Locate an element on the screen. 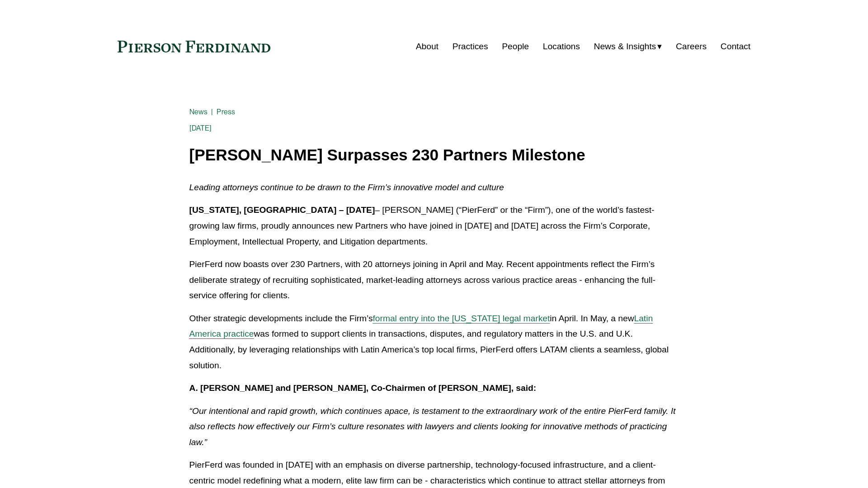 The image size is (868, 488). span: News & Insights is located at coordinates (625, 47).